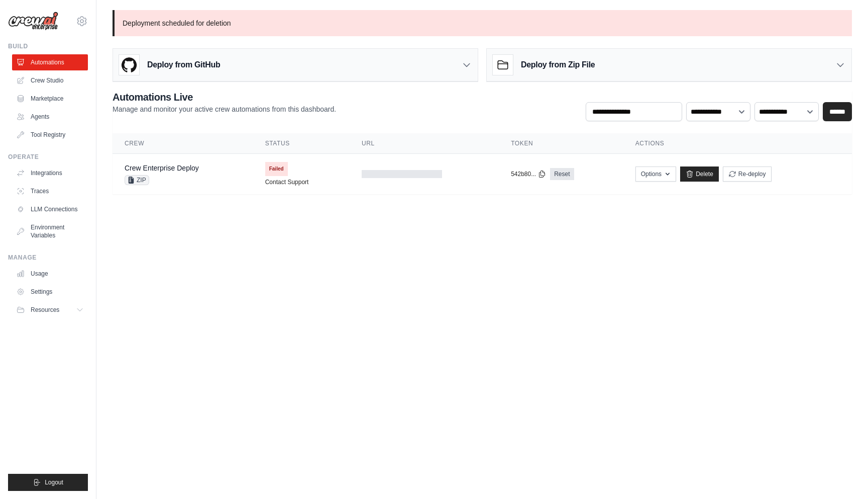 This screenshot has width=868, height=499. What do you see at coordinates (561, 143) in the screenshot?
I see `th: Token` at bounding box center [561, 143].